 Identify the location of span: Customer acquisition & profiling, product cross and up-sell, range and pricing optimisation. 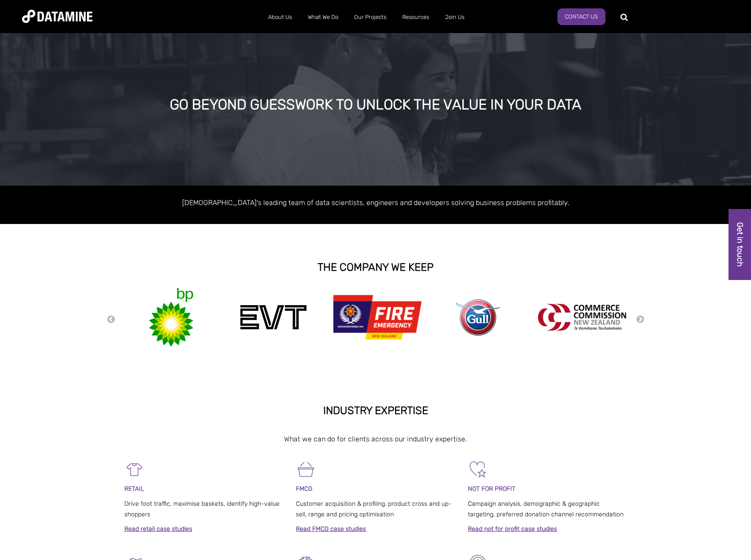
(373, 509).